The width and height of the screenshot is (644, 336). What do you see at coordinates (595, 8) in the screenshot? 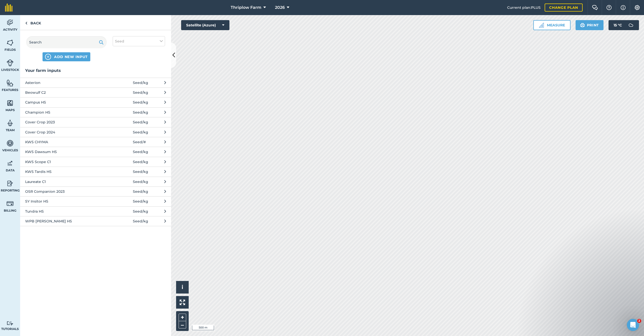
I see `img: Two speech bubbles overlapping with the left bubble in the forefront` at bounding box center [595, 8].